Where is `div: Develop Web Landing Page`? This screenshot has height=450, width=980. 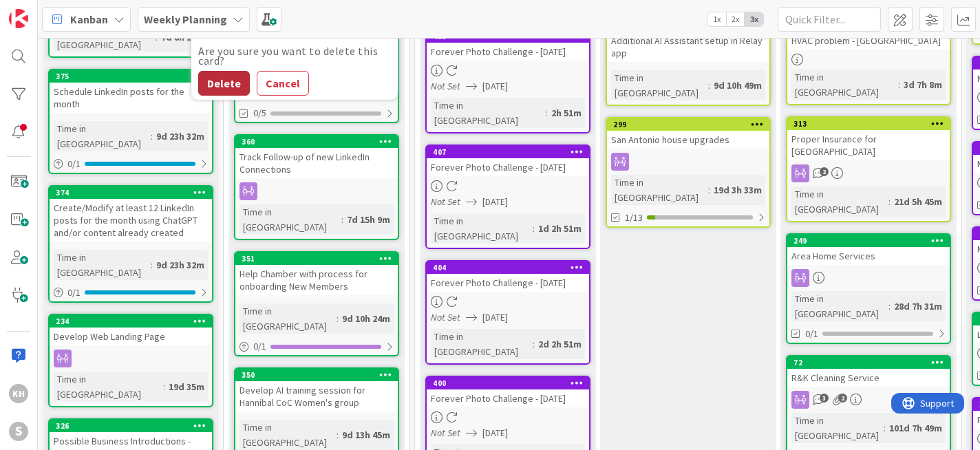
div: Develop Web Landing Page is located at coordinates (131, 337).